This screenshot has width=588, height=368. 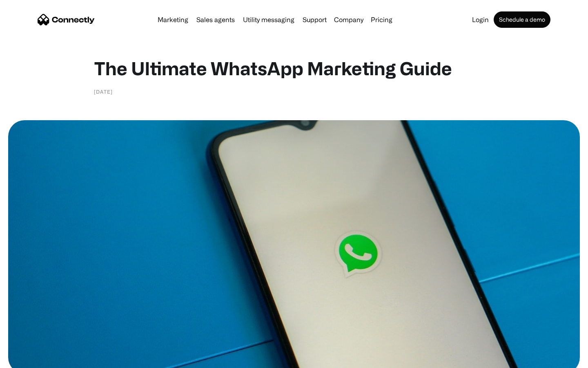 I want to click on a: Schedule a demo, so click(x=522, y=20).